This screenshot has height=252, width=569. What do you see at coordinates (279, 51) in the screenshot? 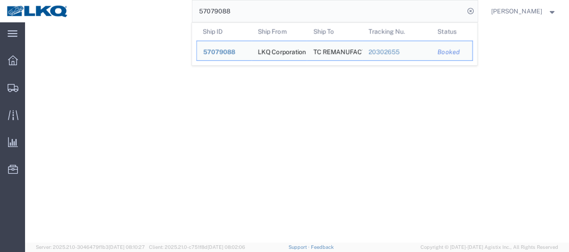
I see `div: LKQ Corporation` at bounding box center [279, 51].